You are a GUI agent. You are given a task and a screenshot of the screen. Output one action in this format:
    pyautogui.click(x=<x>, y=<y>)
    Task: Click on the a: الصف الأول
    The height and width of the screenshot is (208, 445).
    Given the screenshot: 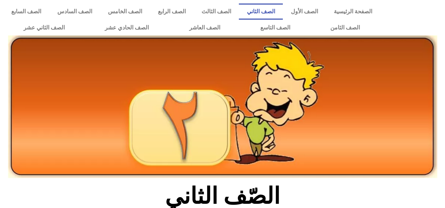 What is the action you would take?
    pyautogui.click(x=304, y=12)
    